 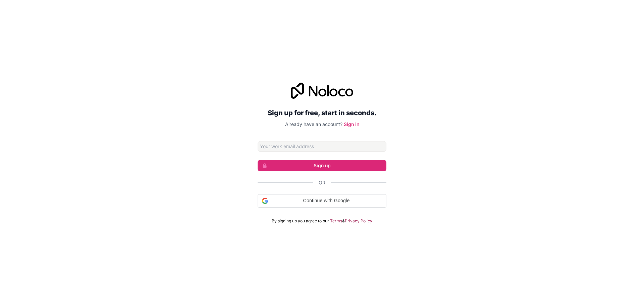 I want to click on a: Sign in, so click(x=351, y=124).